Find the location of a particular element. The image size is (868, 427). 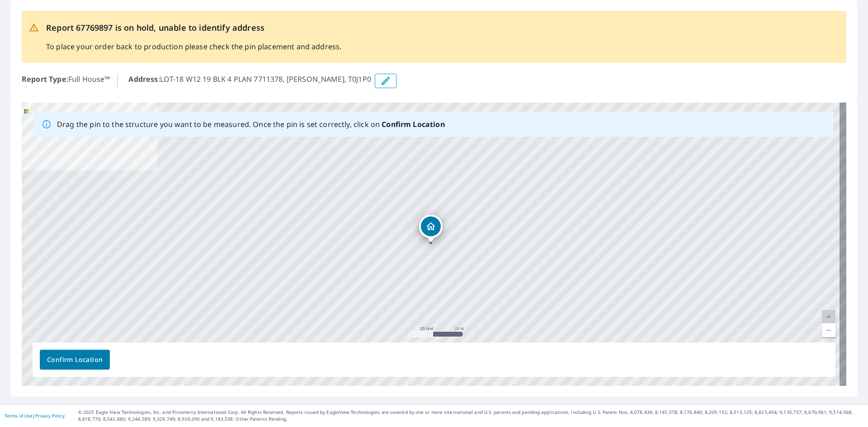

div: Dropped pin, building 1, Residential property, LOT-18 W12 19 BLK 4 PLAN 7711378 HANNA, AB T0J1P0 is located at coordinates (431, 228).